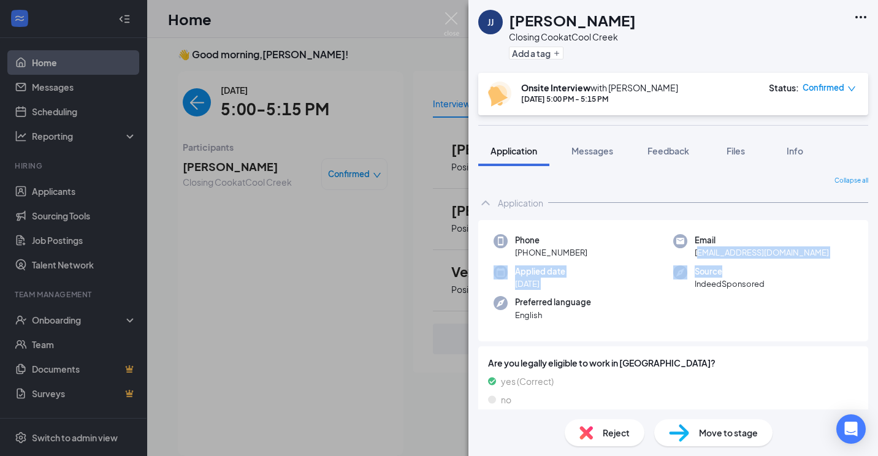 The width and height of the screenshot is (878, 456). I want to click on span: English, so click(553, 315).